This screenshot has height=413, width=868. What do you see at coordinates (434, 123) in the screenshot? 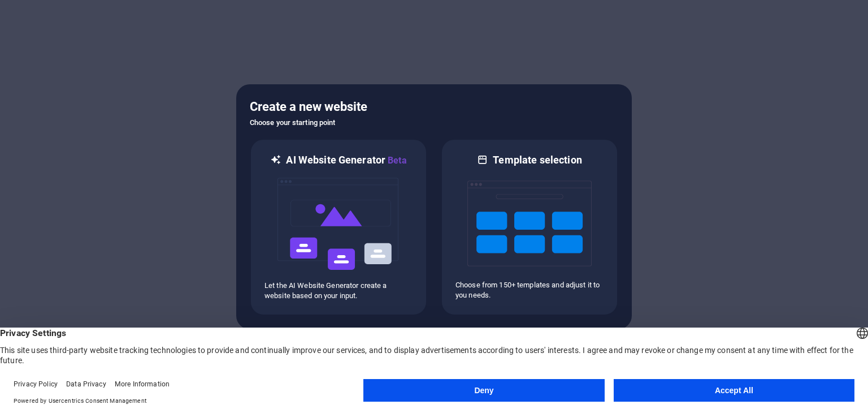
I see `h6: Choose your starting point` at bounding box center [434, 123].